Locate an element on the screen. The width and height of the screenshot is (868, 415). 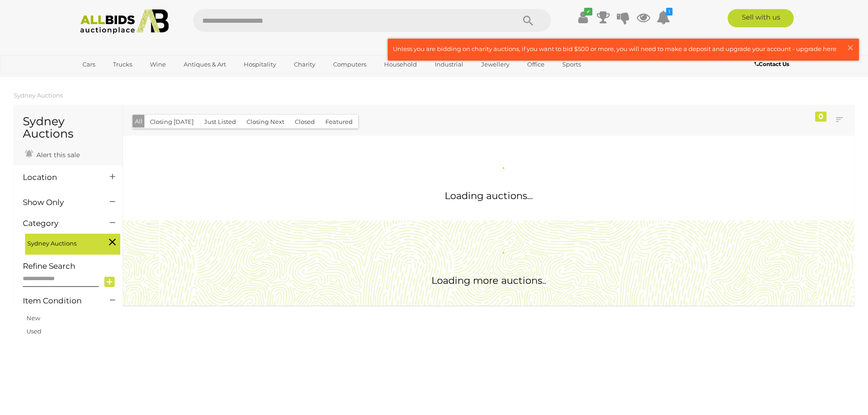
a: Jewellery is located at coordinates (495, 64).